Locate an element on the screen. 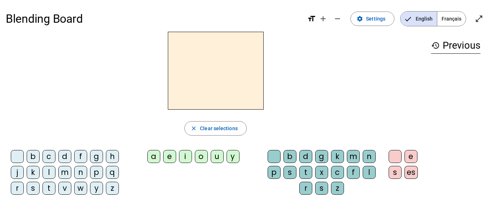  mat-icon: format_size is located at coordinates (311, 19).